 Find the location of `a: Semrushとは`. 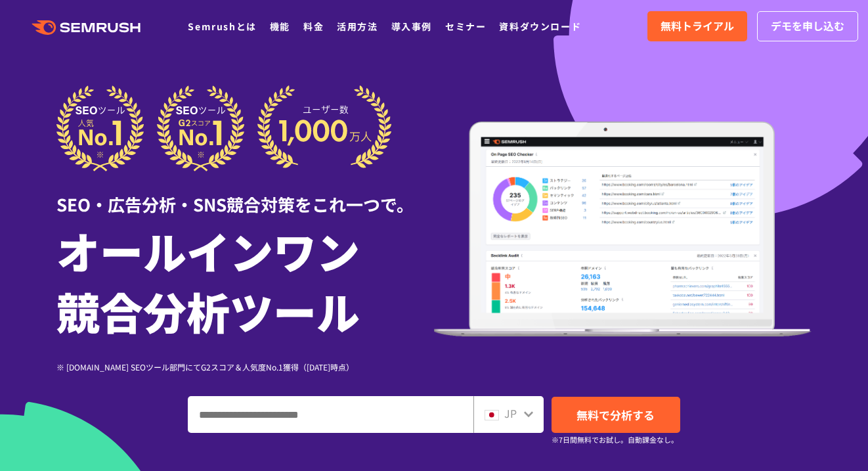

a: Semrushとは is located at coordinates (222, 27).